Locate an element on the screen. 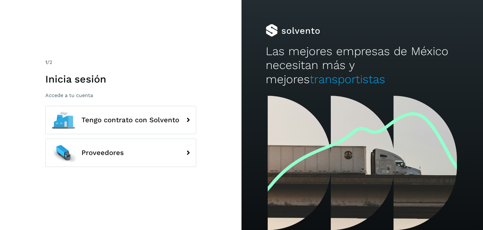 The image size is (483, 230). span: Tengo contrato con Solvento is located at coordinates (130, 120).